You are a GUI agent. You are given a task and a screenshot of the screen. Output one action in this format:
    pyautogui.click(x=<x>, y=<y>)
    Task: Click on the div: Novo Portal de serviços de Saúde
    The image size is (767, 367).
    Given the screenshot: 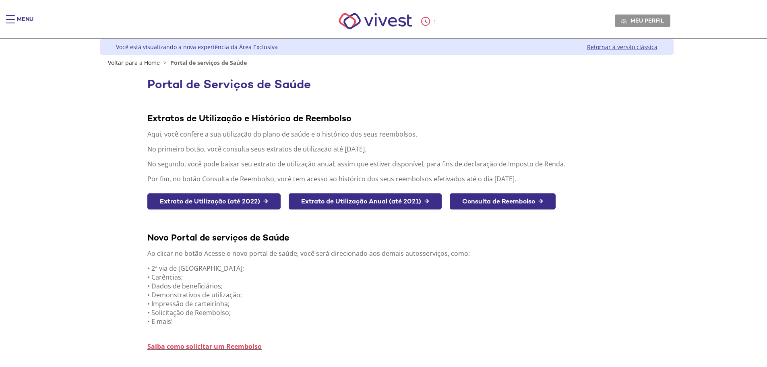 What is the action you would take?
    pyautogui.click(x=386, y=237)
    